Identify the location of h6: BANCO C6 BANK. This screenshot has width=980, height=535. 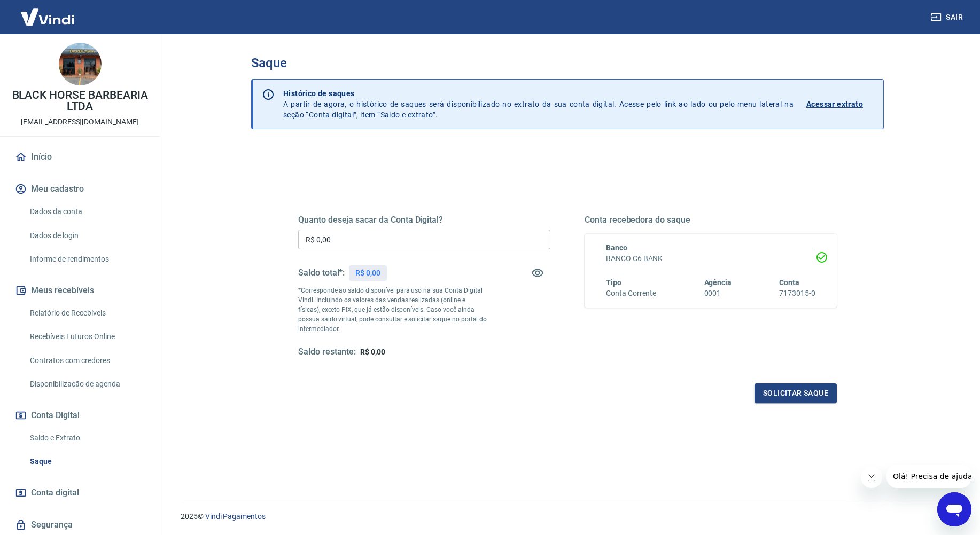
(711, 259).